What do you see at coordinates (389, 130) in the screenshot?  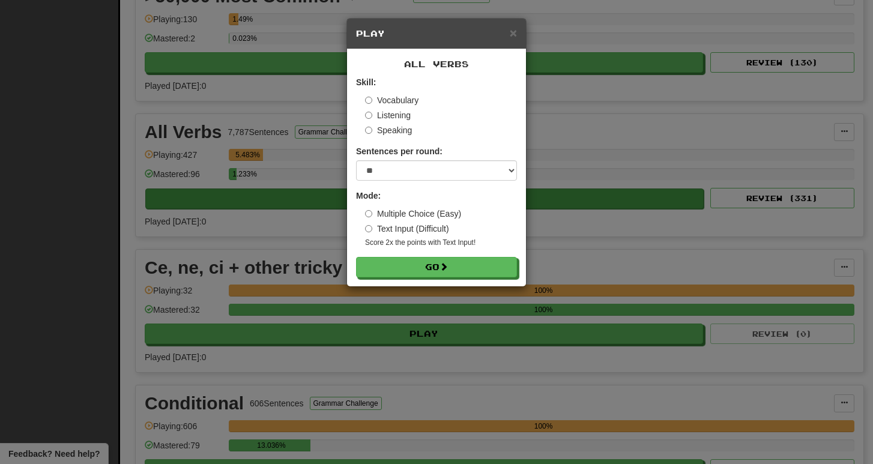 I see `label: Speaking` at bounding box center [389, 130].